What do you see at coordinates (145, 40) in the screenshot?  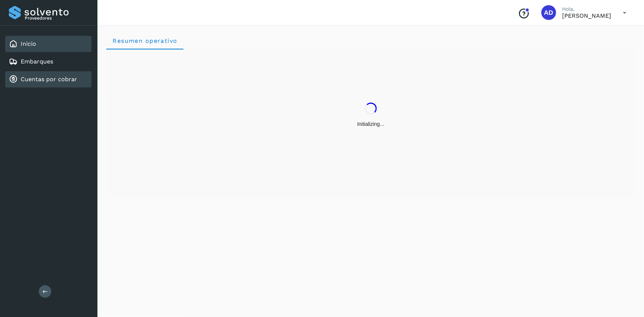 I see `span: Resumen operativo` at bounding box center [145, 40].